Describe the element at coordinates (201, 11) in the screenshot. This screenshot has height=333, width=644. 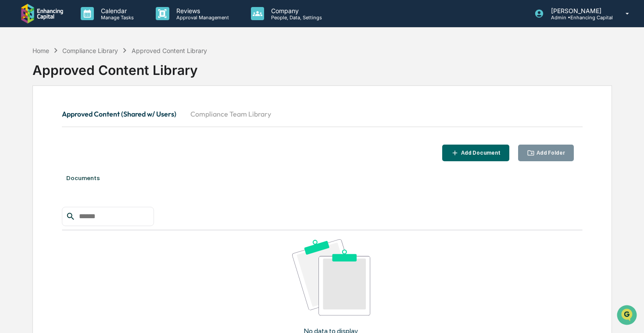
I see `p: Reviews` at that location.